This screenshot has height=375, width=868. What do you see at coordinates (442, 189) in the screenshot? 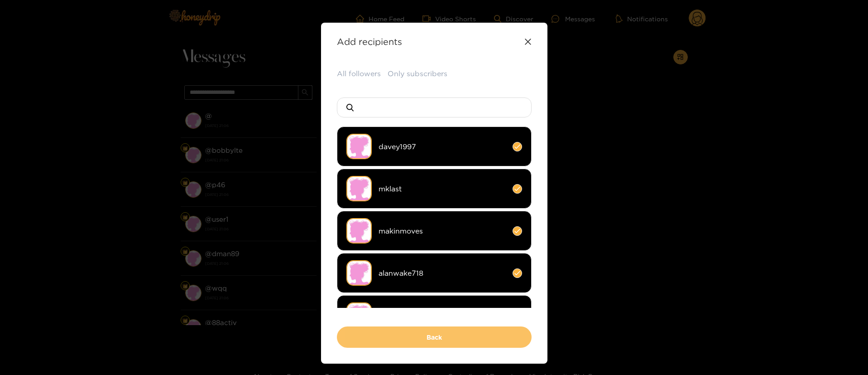
I see `span: mklast` at bounding box center [442, 189].